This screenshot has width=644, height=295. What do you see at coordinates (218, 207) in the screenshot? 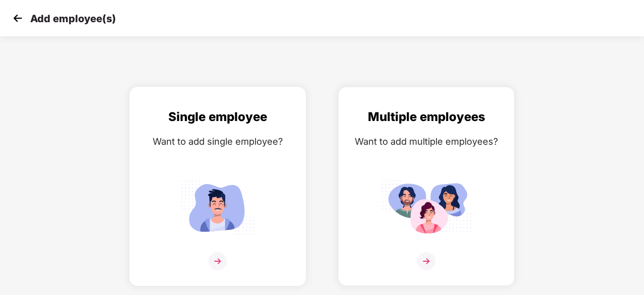
I see `img: svg+xml;base64,PHN2ZyB4bWxucz0iaHR0cDovL3d3dy53My5vcmcvMjAwMC9zdmciIGlkPSJTaW5nbGVfZW1wbG95ZWUiIH...` at bounding box center [218, 207].